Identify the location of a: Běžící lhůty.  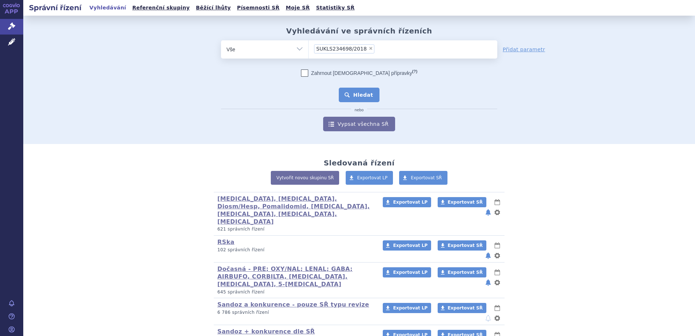
(213, 8).